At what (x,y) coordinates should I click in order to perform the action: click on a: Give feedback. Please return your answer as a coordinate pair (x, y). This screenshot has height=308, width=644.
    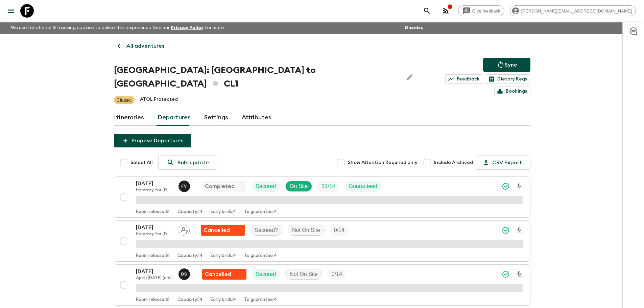
    Looking at the image, I should click on (481, 11).